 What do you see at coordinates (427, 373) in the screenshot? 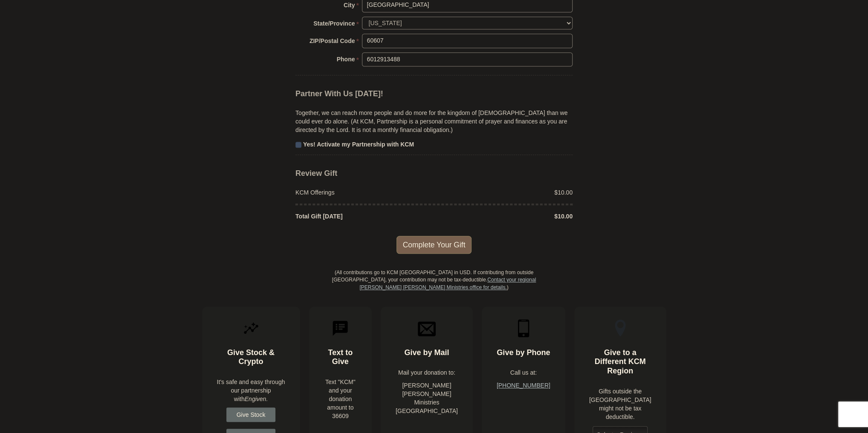
I see `p: Mail your donation to:` at bounding box center [427, 373].